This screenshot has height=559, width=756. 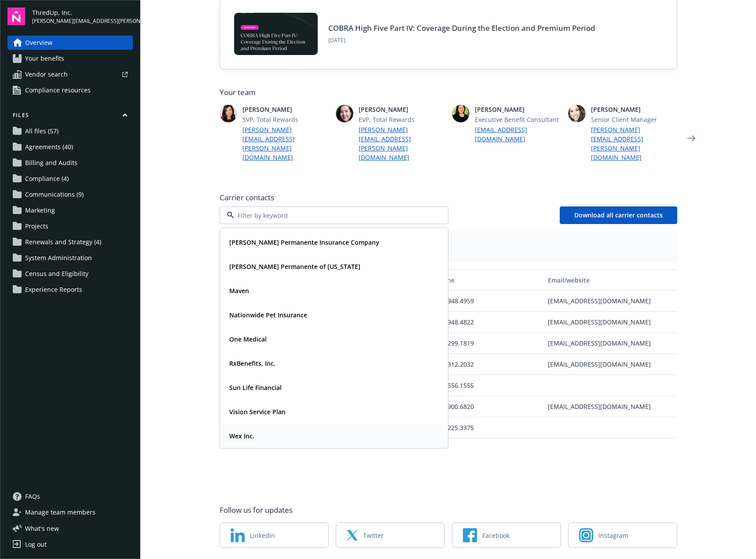 I want to click on strong: Vision Service Plan, so click(x=258, y=411).